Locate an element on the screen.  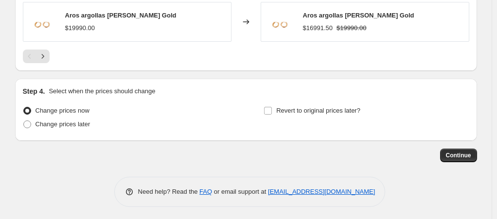
span: Revert to original prices later? is located at coordinates (318, 110).